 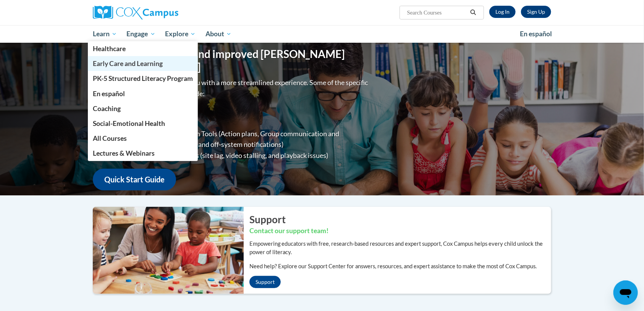 What do you see at coordinates (231, 88) in the screenshot?
I see `p: Overall, we are proud to provide you with a more streamlined experience. Some of the specific cha...` at bounding box center [231, 88].